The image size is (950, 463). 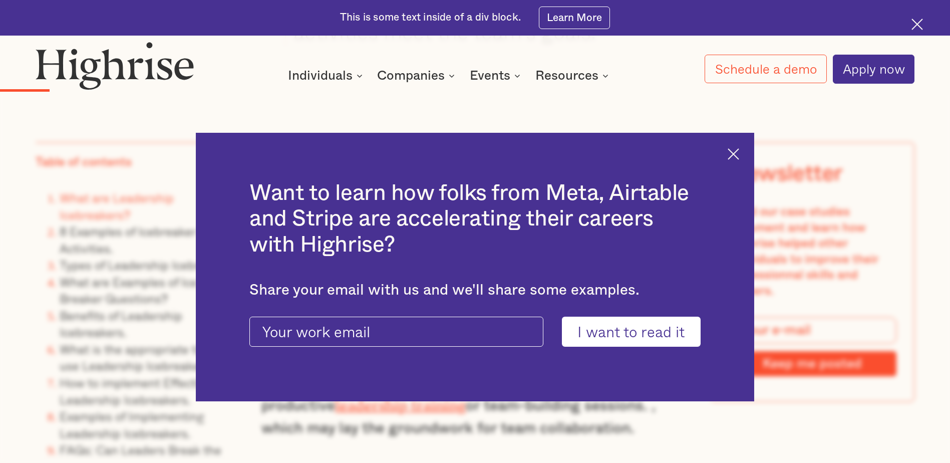 What do you see at coordinates (574, 18) in the screenshot?
I see `a: Learn More` at bounding box center [574, 18].